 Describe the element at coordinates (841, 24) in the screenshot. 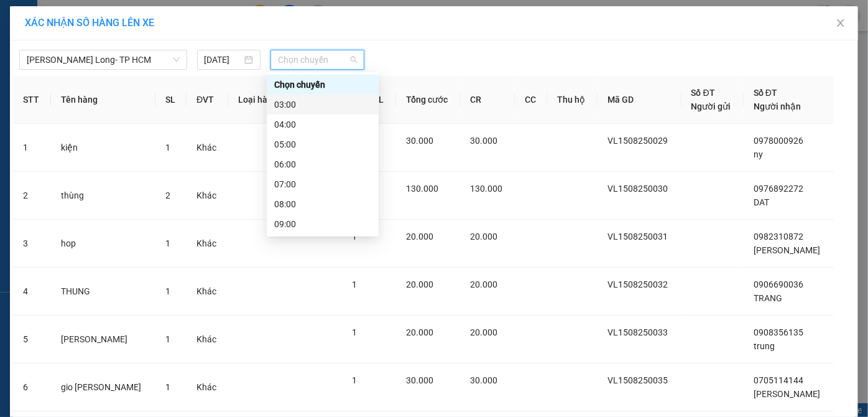

I see `button: Close` at that location.